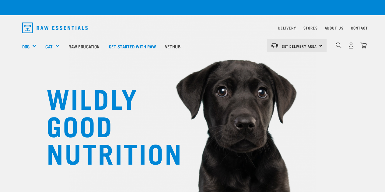 The image size is (385, 192). I want to click on img: home-icon@2x.png, so click(363, 45).